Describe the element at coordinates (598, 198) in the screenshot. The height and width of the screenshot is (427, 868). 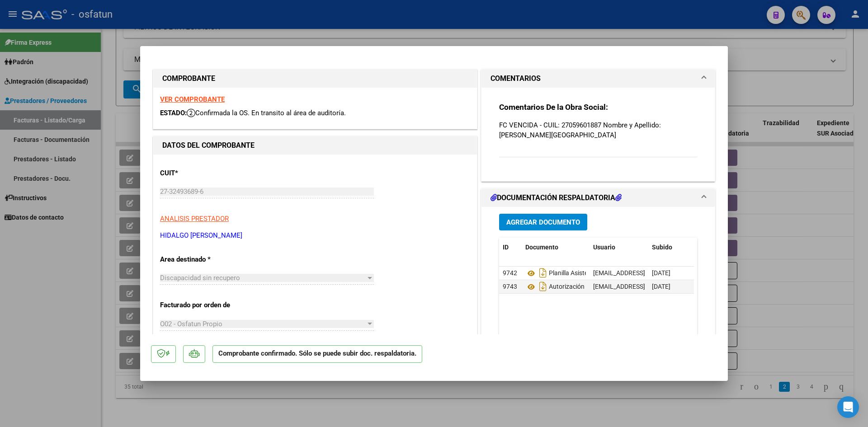
I see `mat-expansion-panel-header: DOCUMENTACIÓN RESPALDATORIA` at that location.